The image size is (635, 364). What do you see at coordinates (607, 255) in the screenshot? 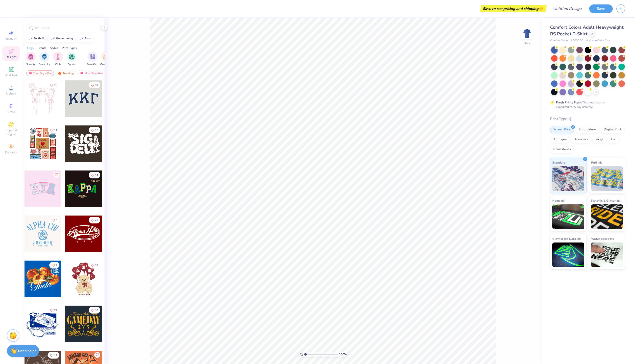
I see `img: Water based Ink` at bounding box center [607, 255].